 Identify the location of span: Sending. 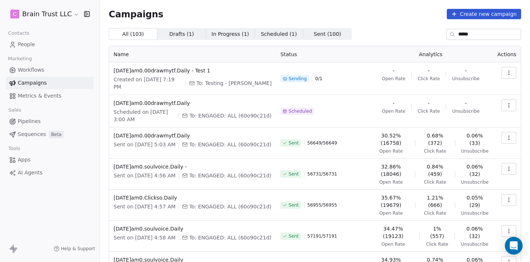
(298, 79).